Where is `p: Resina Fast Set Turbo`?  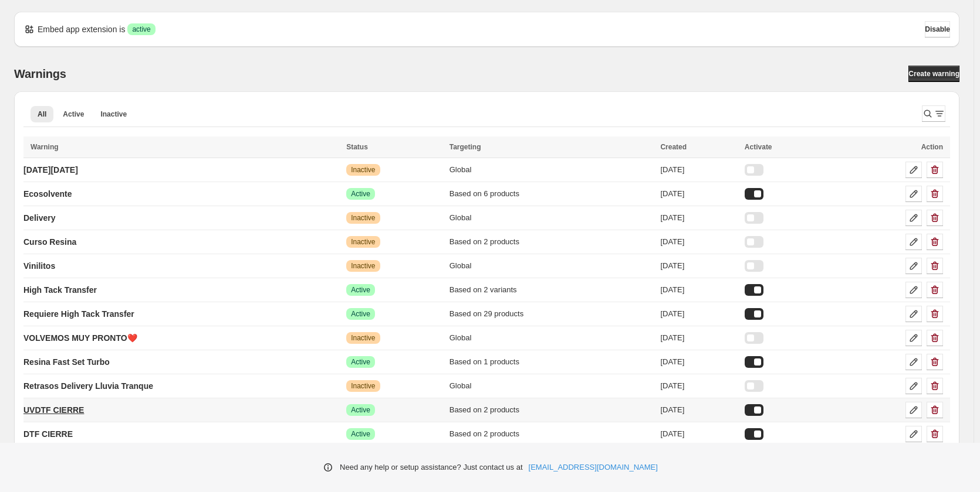
p: Resina Fast Set Turbo is located at coordinates (66, 363).